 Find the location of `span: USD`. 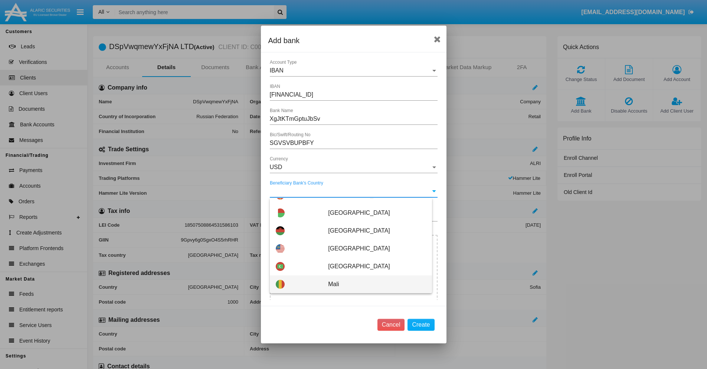

span: USD is located at coordinates (276, 167).